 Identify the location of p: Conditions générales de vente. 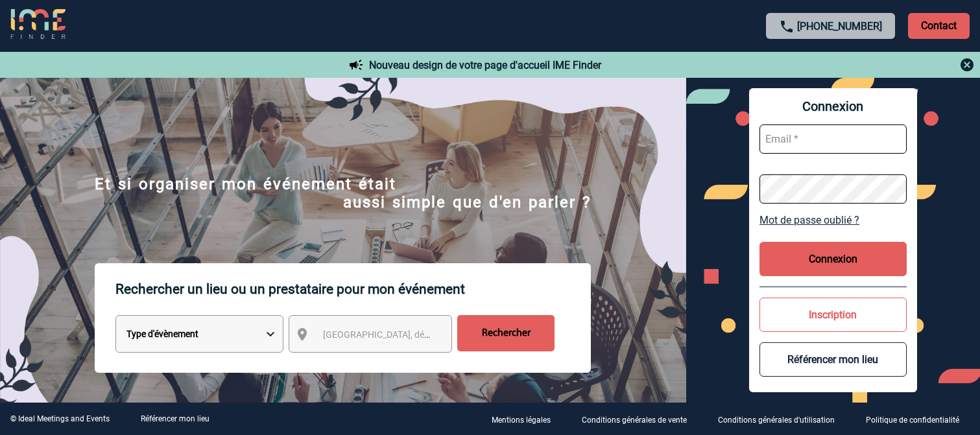
(634, 421).